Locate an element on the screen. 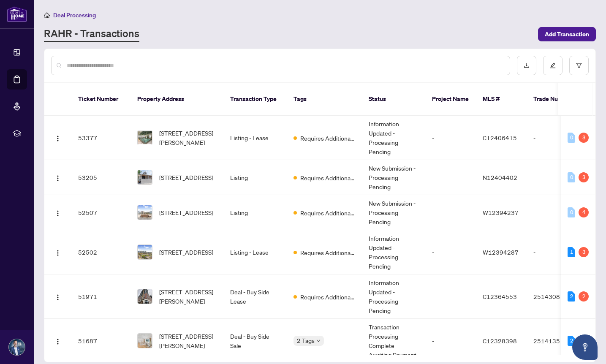  span: edit is located at coordinates (553, 65).